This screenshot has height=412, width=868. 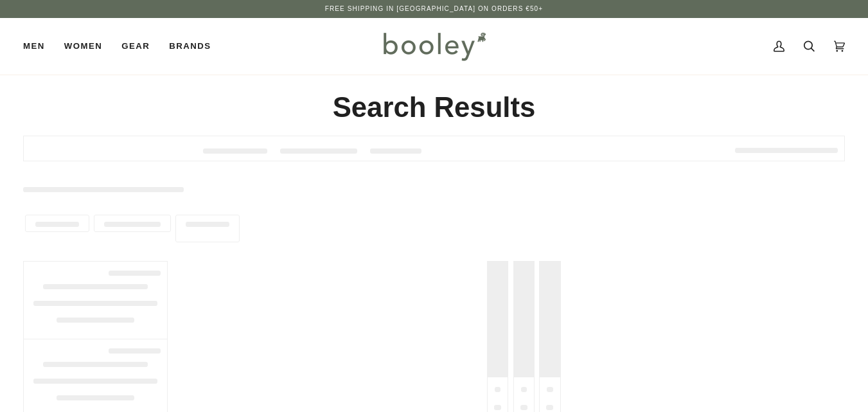 What do you see at coordinates (189, 46) in the screenshot?
I see `span: Brands` at bounding box center [189, 46].